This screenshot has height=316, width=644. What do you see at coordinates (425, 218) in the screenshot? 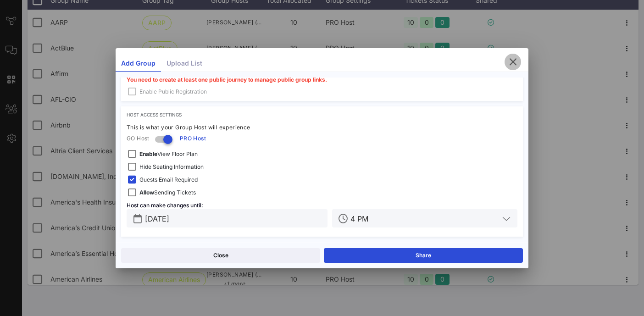
I see `input: Time` at bounding box center [425, 218].